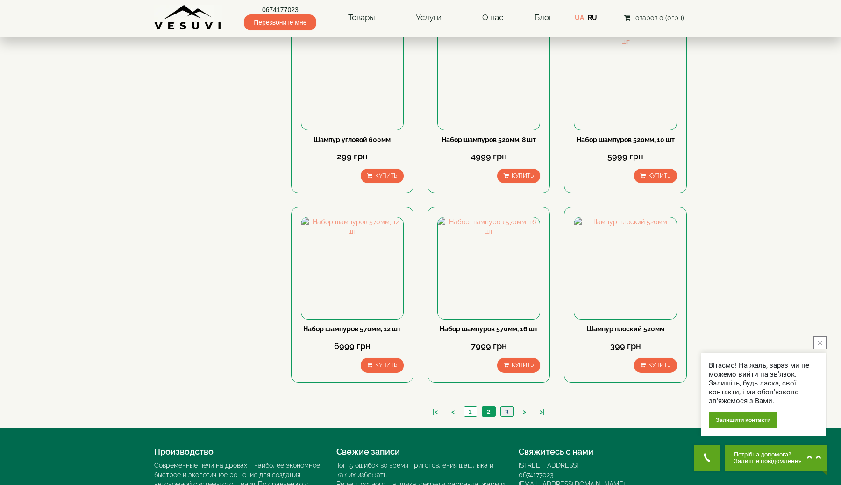  What do you see at coordinates (362, 18) in the screenshot?
I see `a: Товары` at bounding box center [362, 18].